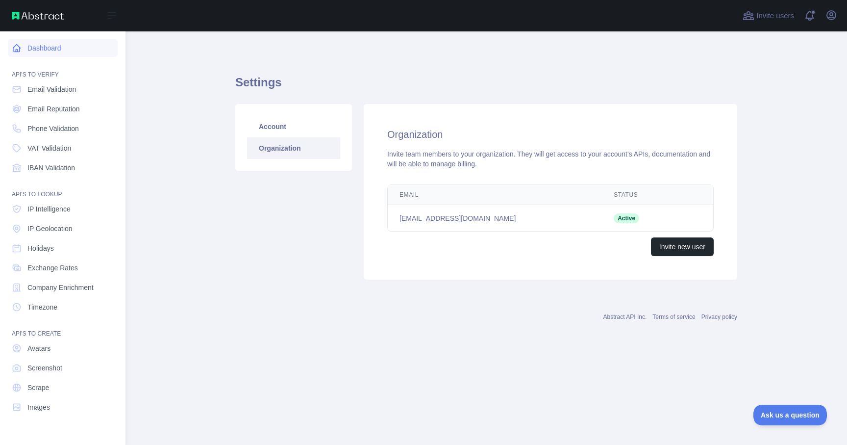  Describe the element at coordinates (495, 195) in the screenshot. I see `th: Email` at that location.